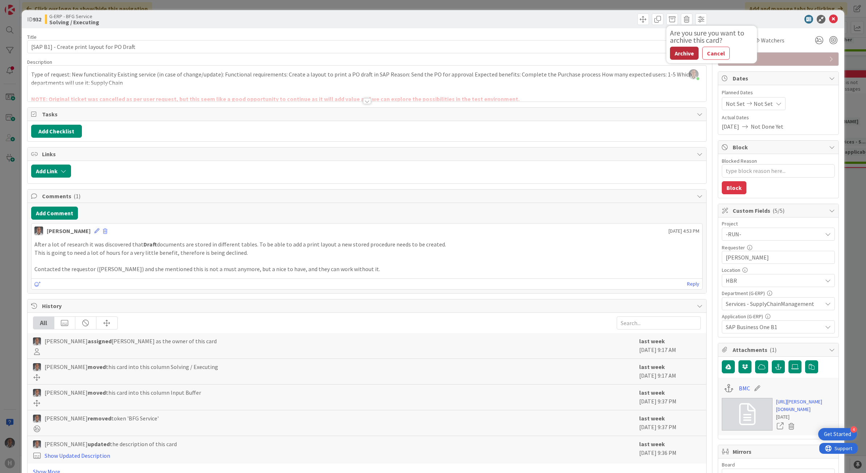 This screenshot has height=473, width=866. Describe the element at coordinates (34, 19) in the screenshot. I see `span: ID` at that location.